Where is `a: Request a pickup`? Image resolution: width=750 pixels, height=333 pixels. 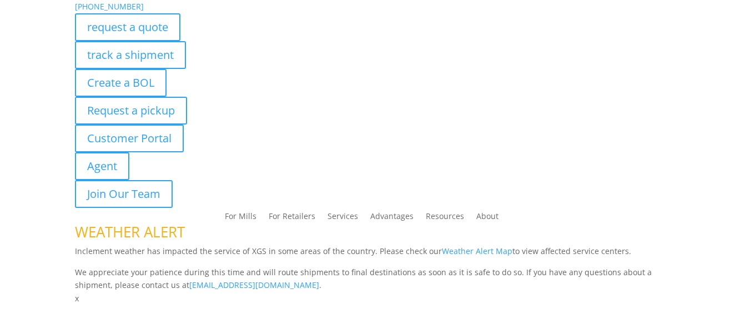
a: Request a pickup is located at coordinates (131, 110).